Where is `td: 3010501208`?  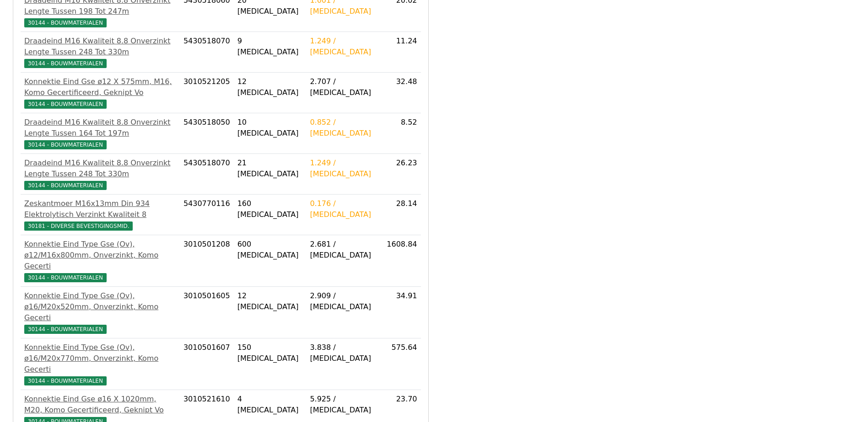
td: 3010501208 is located at coordinates (206, 261).